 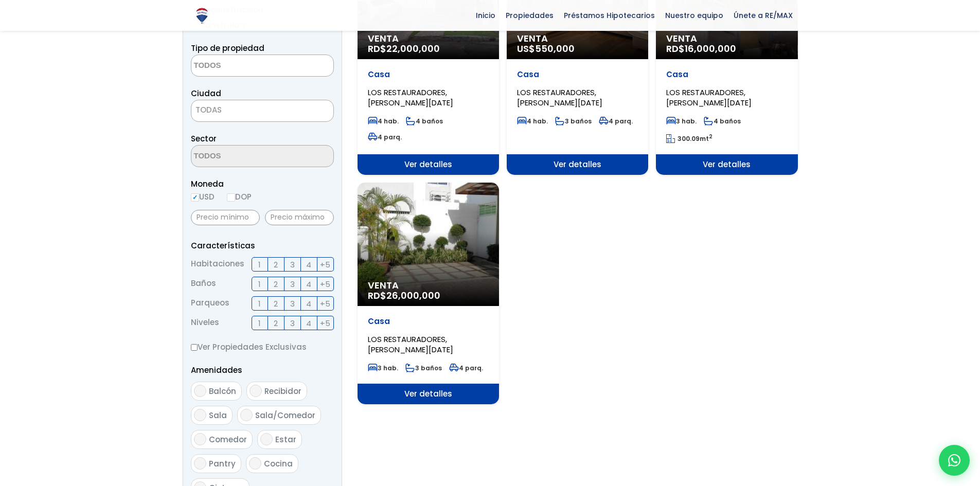 I want to click on span: 26,000,000, so click(x=413, y=295).